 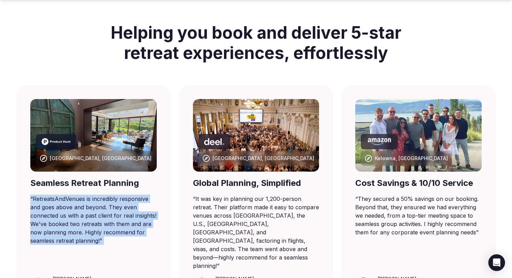 I want to click on div: Global Planning, Simplified, so click(x=256, y=183).